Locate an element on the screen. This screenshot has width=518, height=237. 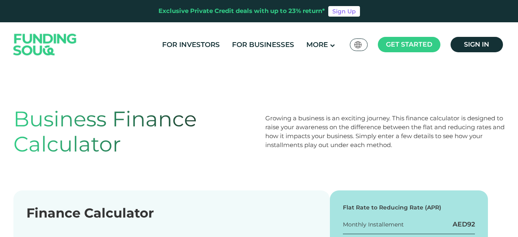
div: Exclusive Private Credit deals with up to 23% return* is located at coordinates (242, 11).